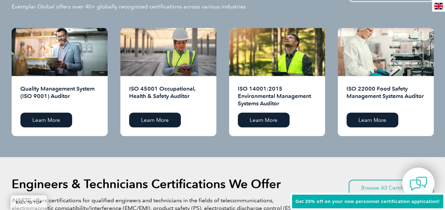 This screenshot has height=210, width=445. Describe the element at coordinates (391, 188) in the screenshot. I see `a: Browse All Certifications` at that location.